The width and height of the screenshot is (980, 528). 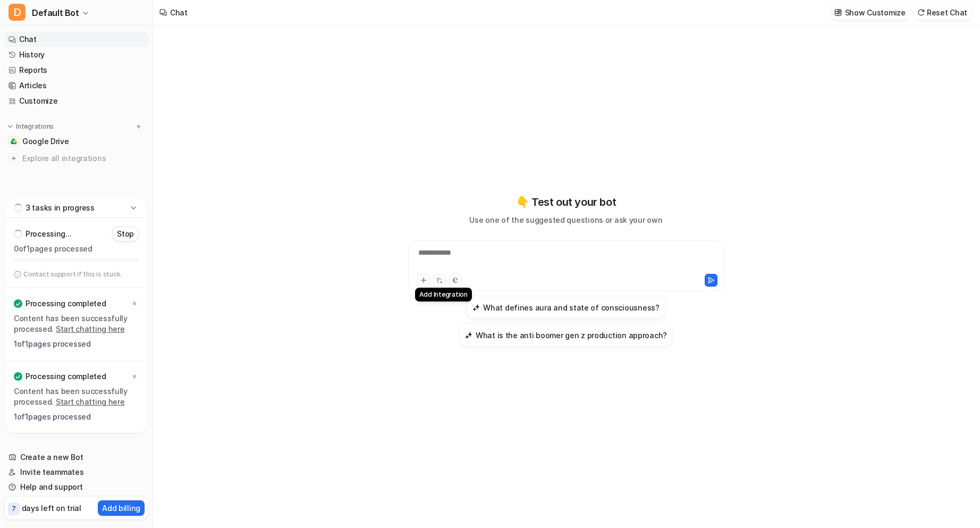 What do you see at coordinates (60, 208) in the screenshot?
I see `p: 3 tasks in progress` at bounding box center [60, 208].